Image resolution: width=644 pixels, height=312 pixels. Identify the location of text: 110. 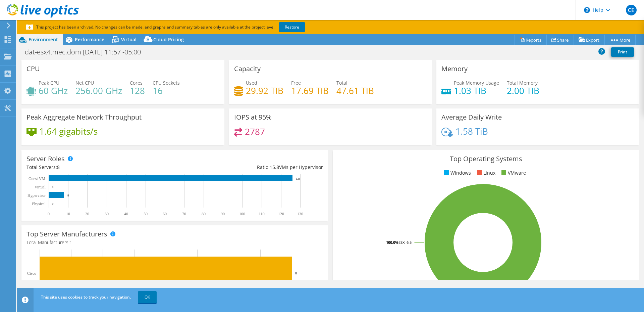
(262, 214).